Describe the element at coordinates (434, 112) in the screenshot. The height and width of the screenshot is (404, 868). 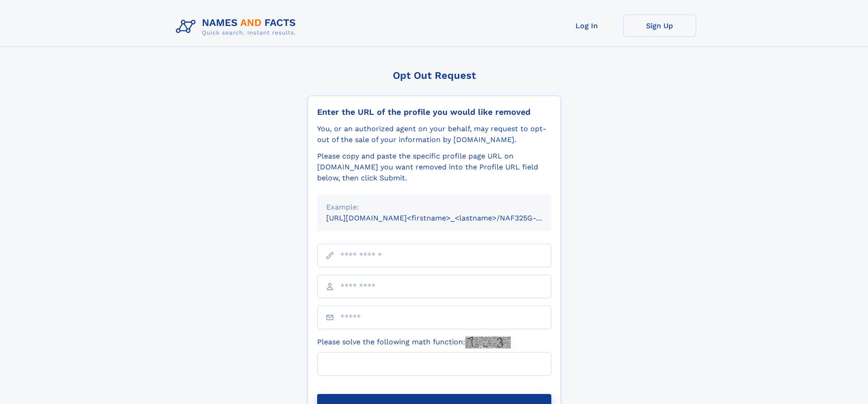
I see `div: Enter the URL of the profile you would like removed` at that location.